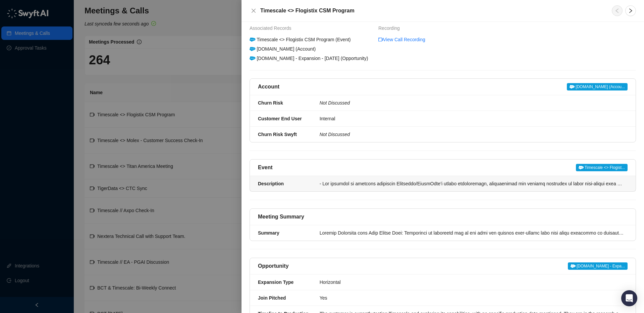 This screenshot has height=313, width=644. What do you see at coordinates (281, 217) in the screenshot?
I see `h5: Meeting Summary` at bounding box center [281, 217].